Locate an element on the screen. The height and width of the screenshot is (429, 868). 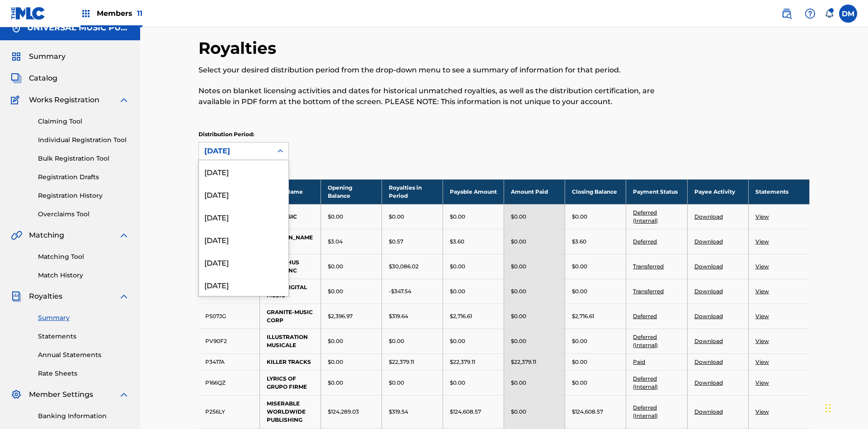
a: Transferred is located at coordinates (648, 266).